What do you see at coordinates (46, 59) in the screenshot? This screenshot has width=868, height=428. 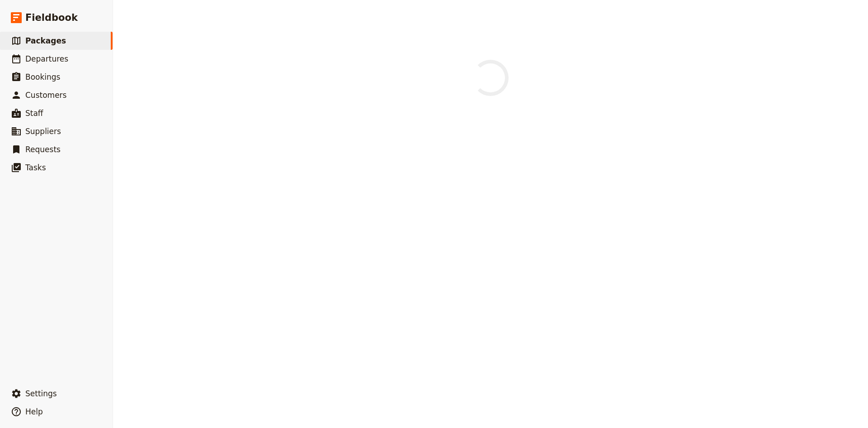 I see `span: Departures` at bounding box center [46, 59].